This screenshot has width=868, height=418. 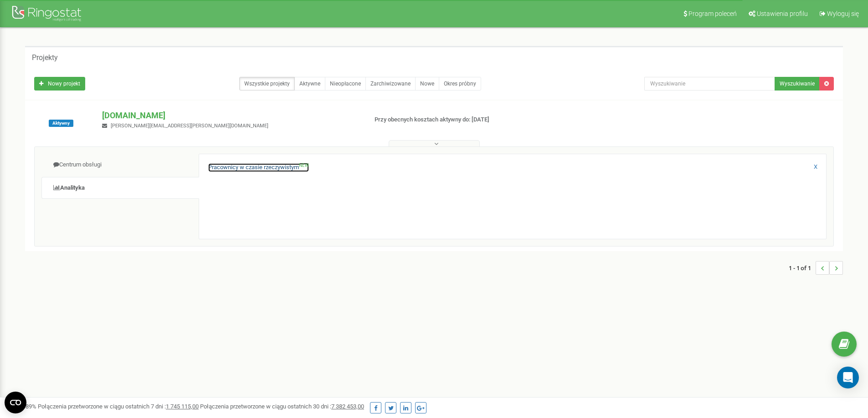 I want to click on h5: Projekty, so click(x=45, y=58).